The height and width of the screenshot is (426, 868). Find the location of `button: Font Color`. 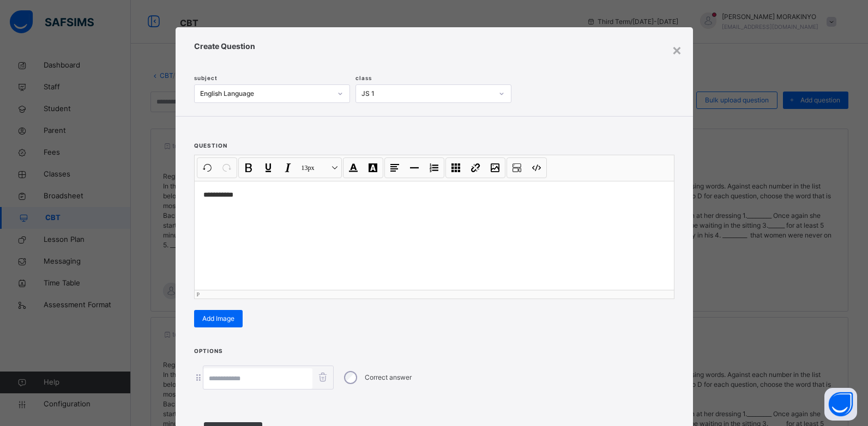

button: Font Color is located at coordinates (353, 168).